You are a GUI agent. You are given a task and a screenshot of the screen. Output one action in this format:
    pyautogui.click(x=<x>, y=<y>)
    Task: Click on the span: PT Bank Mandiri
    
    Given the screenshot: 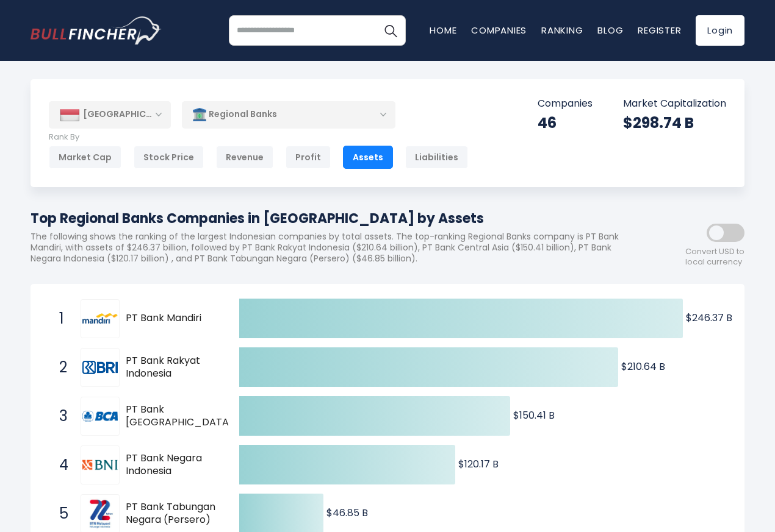 What is the action you would take?
    pyautogui.click(x=172, y=319)
    